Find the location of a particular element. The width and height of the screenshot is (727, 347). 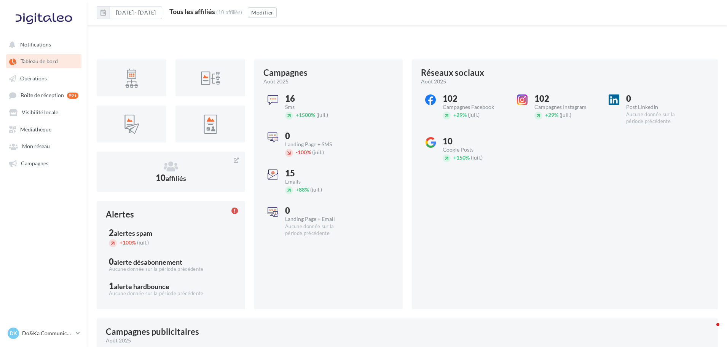

div: 10 is located at coordinates (474, 141).